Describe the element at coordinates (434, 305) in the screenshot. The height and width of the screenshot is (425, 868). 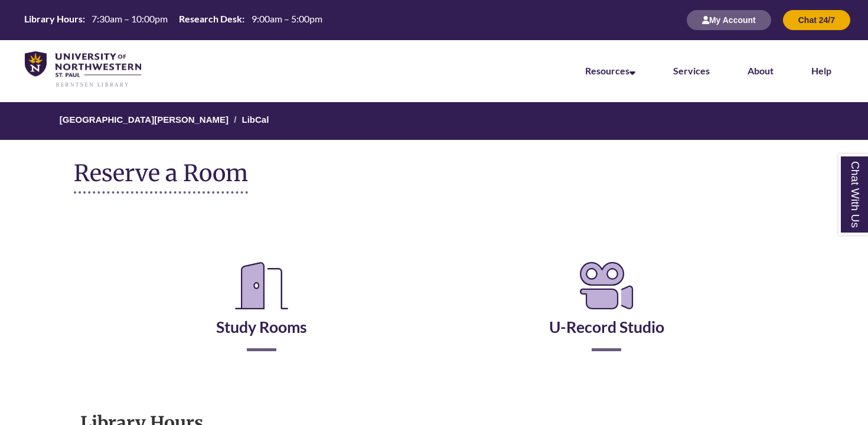
I see `div: Reserve a Room` at that location.